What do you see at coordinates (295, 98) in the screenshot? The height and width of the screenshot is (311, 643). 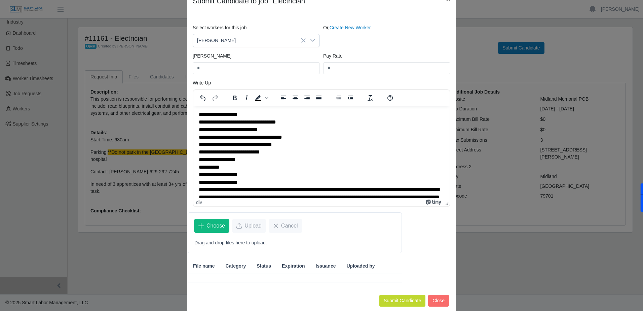 I see `button: Align center` at bounding box center [295, 98].